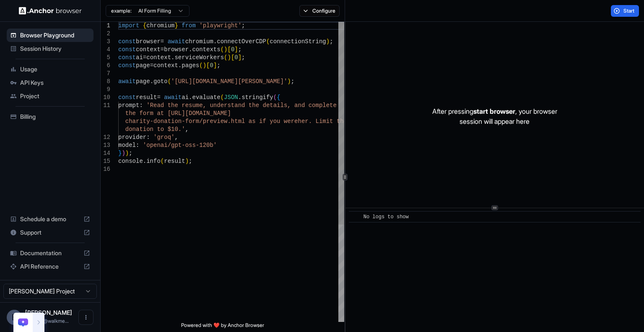  I want to click on div: 13, so click(105, 145).